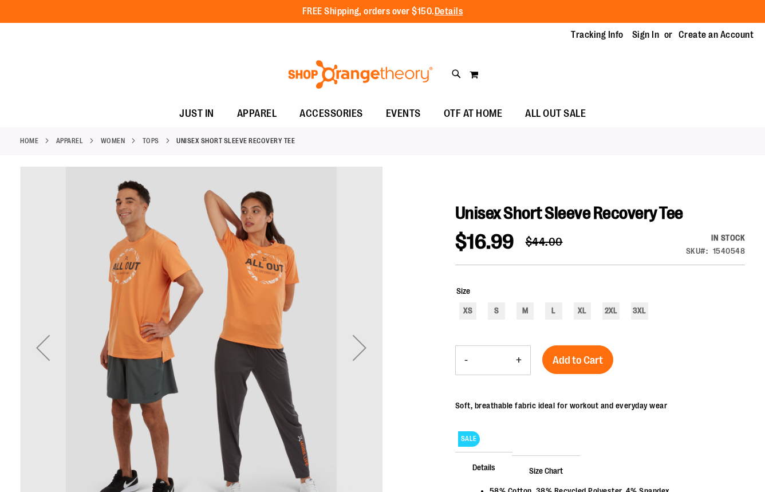 The image size is (765, 492). Describe the element at coordinates (717, 35) in the screenshot. I see `a: Create an Account` at that location.